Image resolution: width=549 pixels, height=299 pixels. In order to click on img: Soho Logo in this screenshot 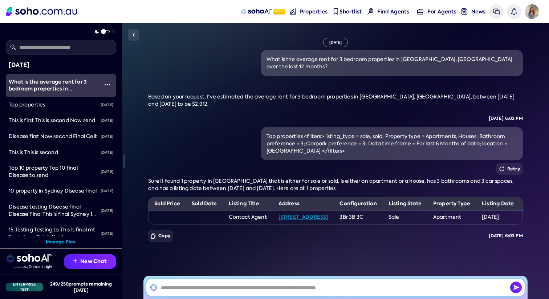, I will do `click(41, 12)`.